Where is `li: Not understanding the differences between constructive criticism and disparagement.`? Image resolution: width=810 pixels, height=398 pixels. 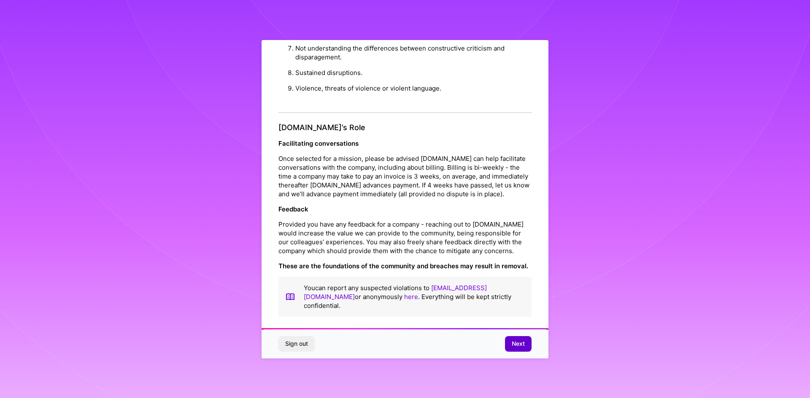
li: Not understanding the differences between constructive criticism and disparagement. is located at coordinates (413, 53).